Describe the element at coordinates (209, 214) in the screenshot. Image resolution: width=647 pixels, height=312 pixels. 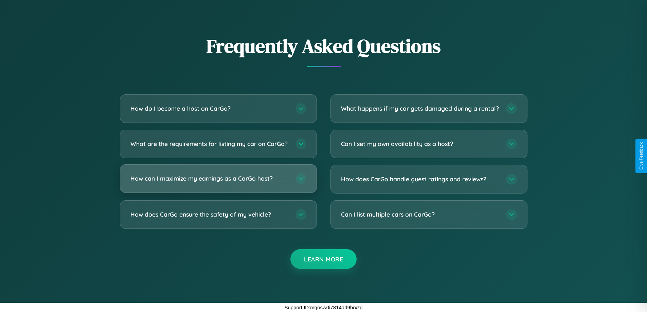
I see `h3: How does CarGo ensure the safety of my vehicle?` at that location.